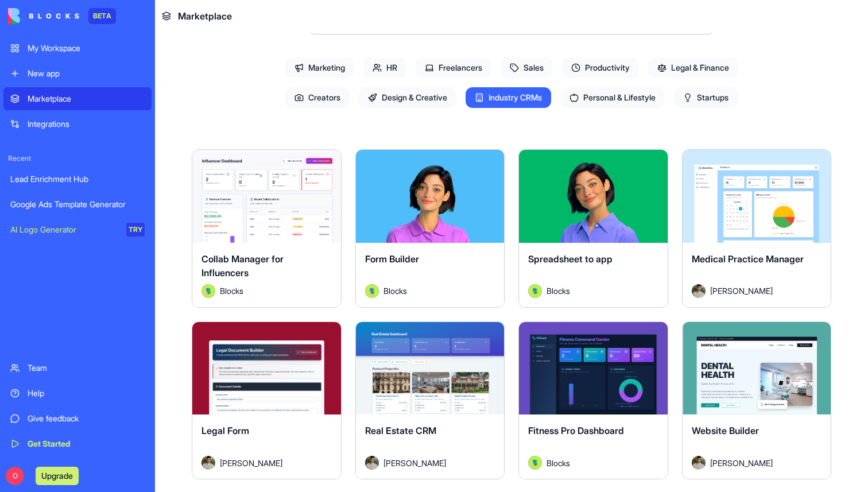 This screenshot has width=868, height=492. I want to click on a: Upgrade, so click(57, 475).